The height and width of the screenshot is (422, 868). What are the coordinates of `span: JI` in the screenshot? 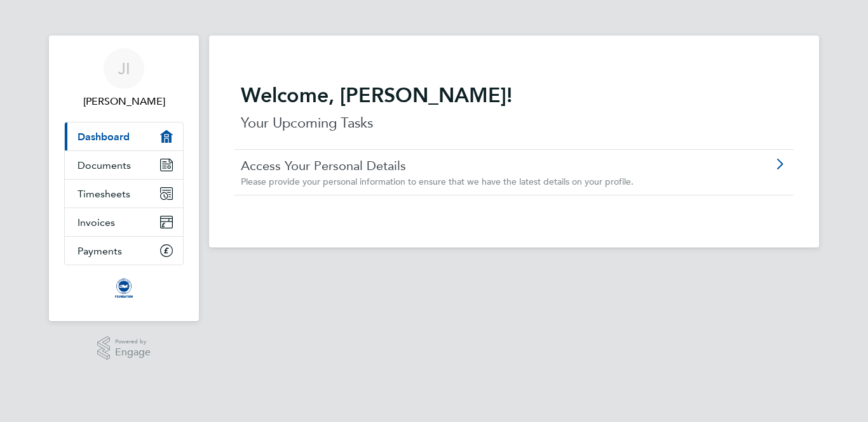 It's located at (124, 69).